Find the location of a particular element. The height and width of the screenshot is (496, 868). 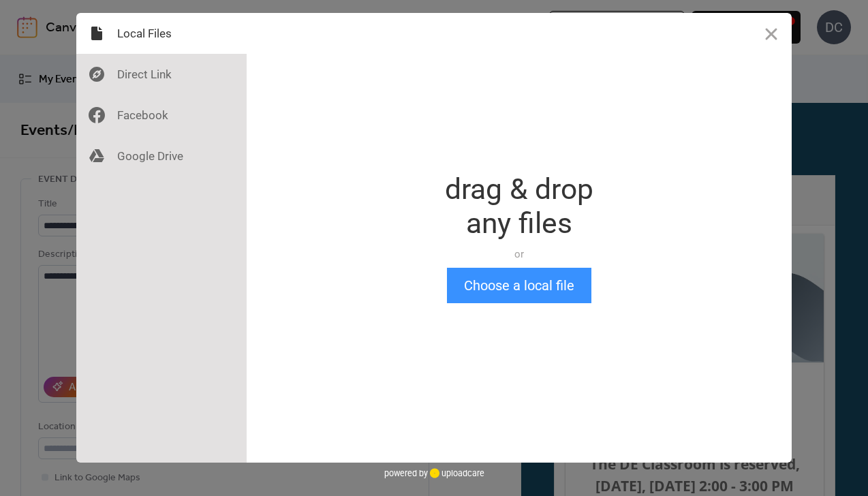

div: powered by is located at coordinates (434, 473).